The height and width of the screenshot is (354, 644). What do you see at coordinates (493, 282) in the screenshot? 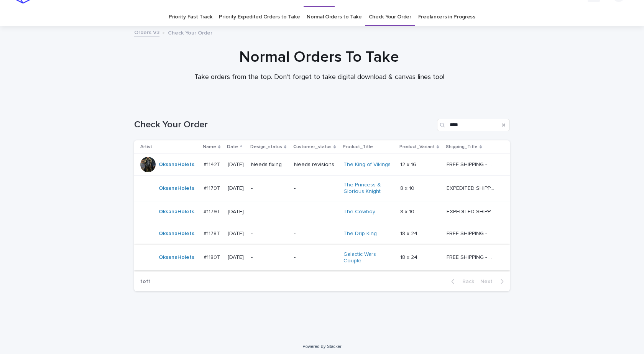
I see `button: Next` at bounding box center [493, 282].